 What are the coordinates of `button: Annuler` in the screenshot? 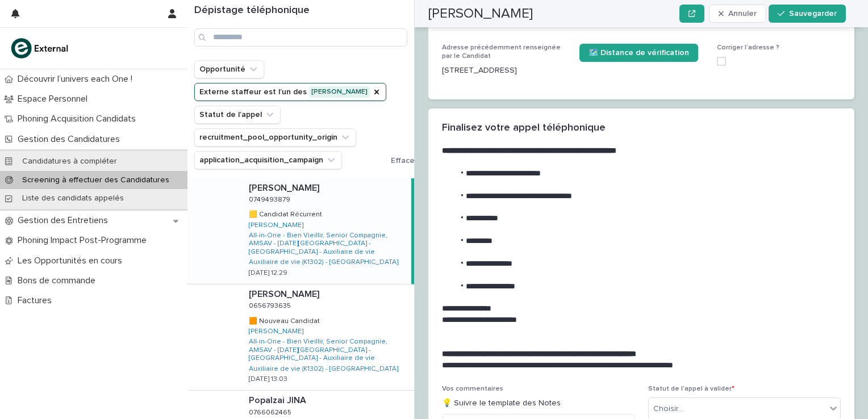 It's located at (737, 13).